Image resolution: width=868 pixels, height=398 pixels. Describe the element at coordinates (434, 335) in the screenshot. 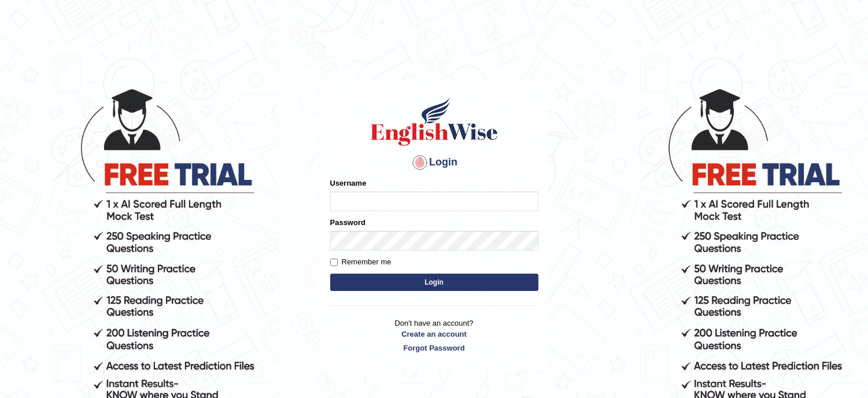

I see `p: Don't have an account?` at that location.